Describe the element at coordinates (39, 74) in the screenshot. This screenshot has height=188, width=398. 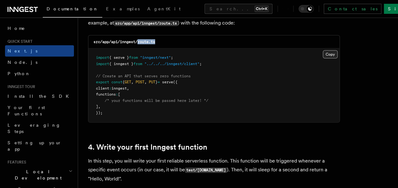
I see `a: Python` at that location.